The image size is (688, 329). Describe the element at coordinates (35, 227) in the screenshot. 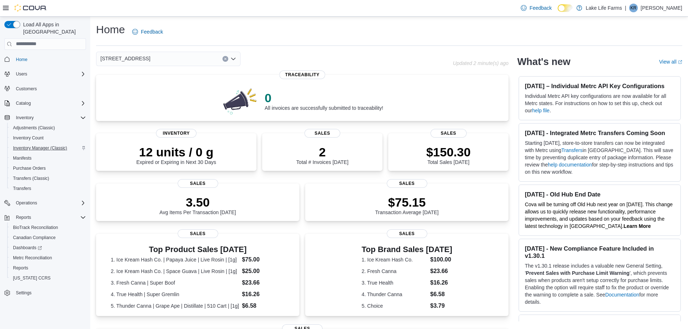

I see `a: BioTrack Reconciliation` at that location.